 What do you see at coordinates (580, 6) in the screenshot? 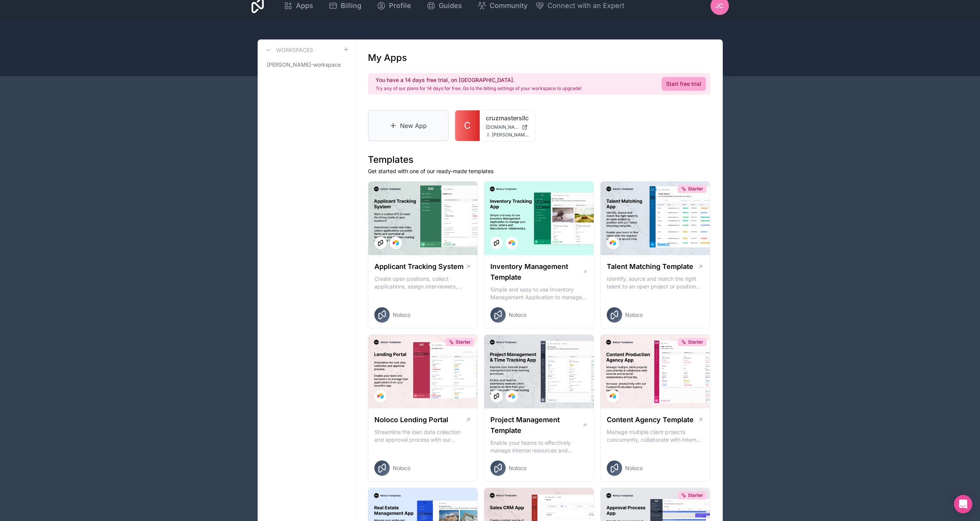
I see `button: Connect with an Expert` at bounding box center [580, 6].